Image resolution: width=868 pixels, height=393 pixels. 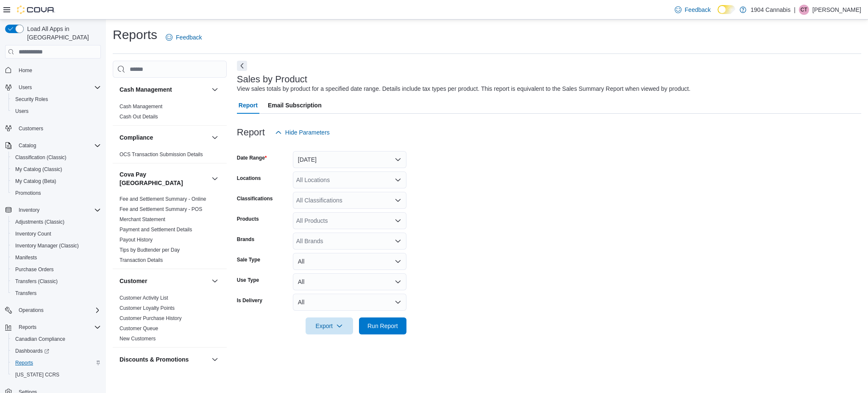 What do you see at coordinates (150, 318) in the screenshot?
I see `a: Customer Purchase History` at bounding box center [150, 318].